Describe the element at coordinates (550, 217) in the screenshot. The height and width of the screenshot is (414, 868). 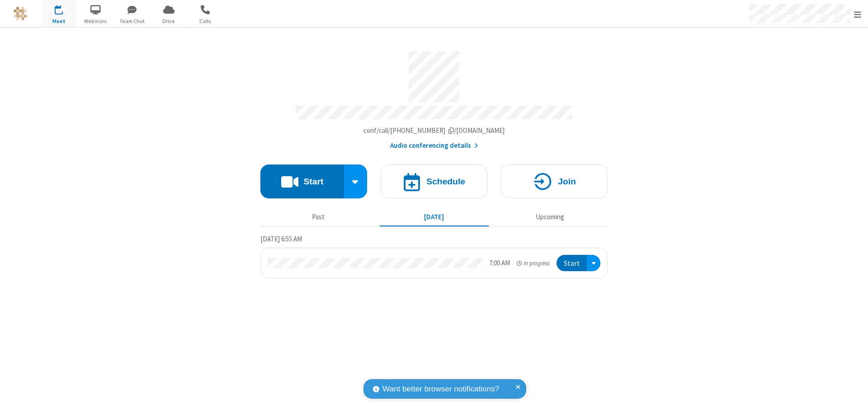
I see `button: Upcoming` at that location.